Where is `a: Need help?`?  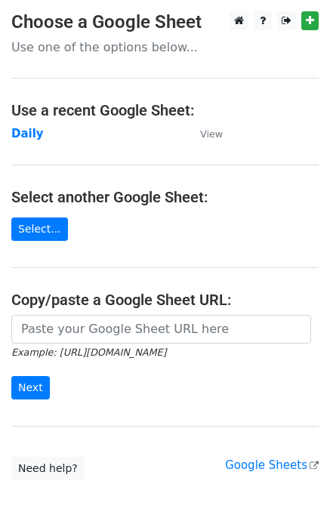 a: Need help? is located at coordinates (48, 468).